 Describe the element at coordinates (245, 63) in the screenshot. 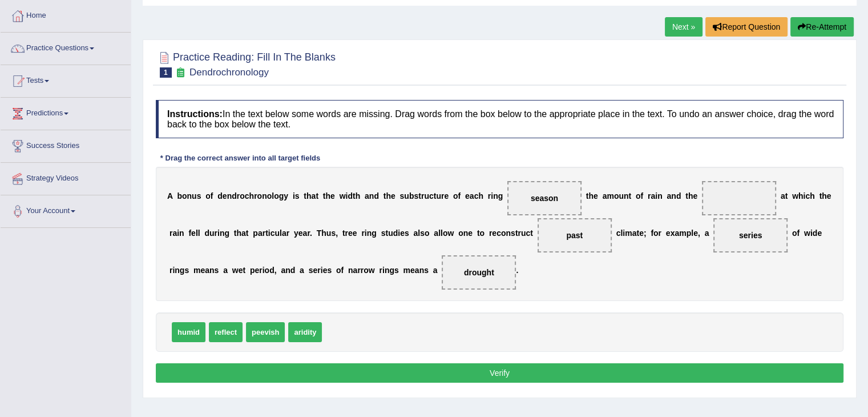

I see `h2: Practice Reading: Fill In The Blanks` at that location.